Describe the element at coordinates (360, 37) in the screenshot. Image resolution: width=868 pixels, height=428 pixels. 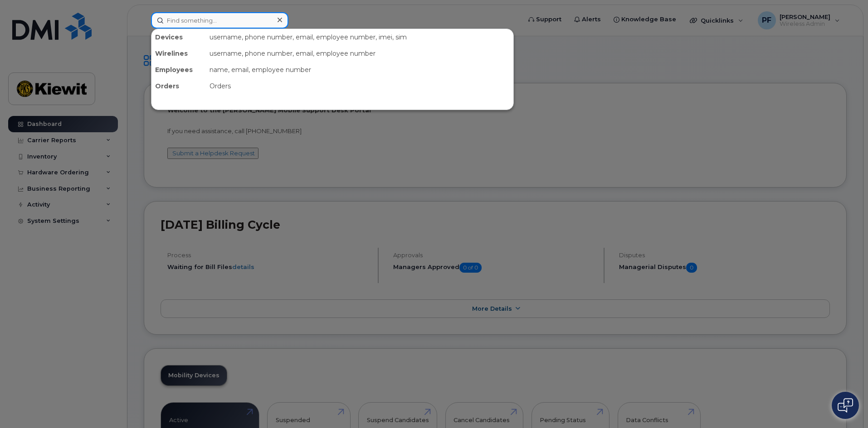
I see `div: username, phone number, email, employee number, imei, sim` at that location.